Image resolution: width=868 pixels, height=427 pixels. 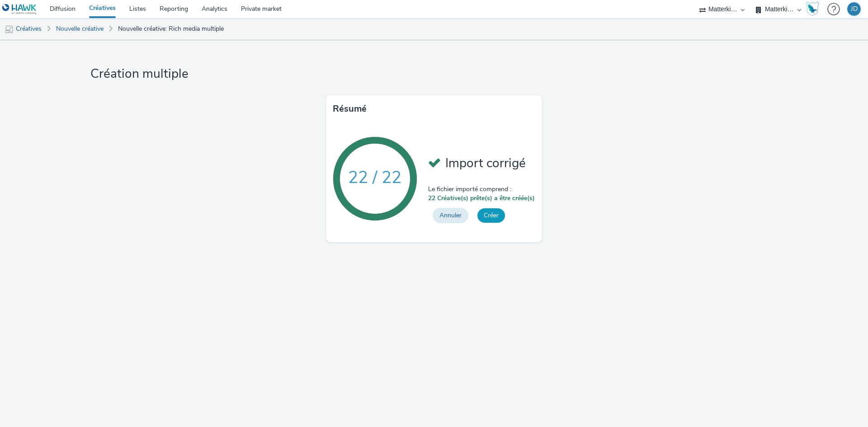 I want to click on button: Annuler, so click(x=450, y=215).